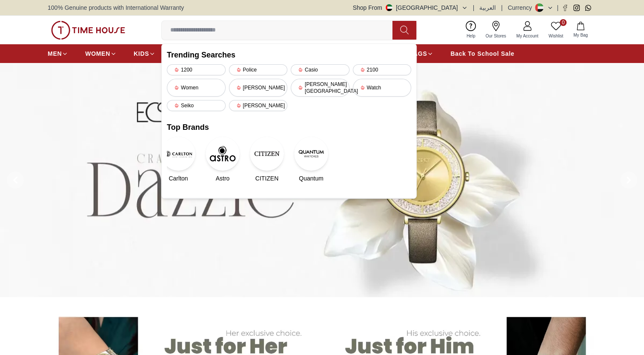  Describe the element at coordinates (197, 106) in the screenshot. I see `div: Seiko` at that location.